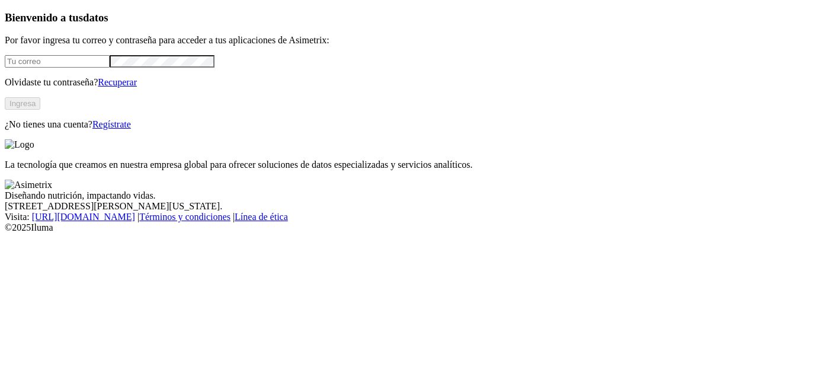 This screenshot has width=813, height=389. What do you see at coordinates (261, 216) in the screenshot?
I see `a: Línea de ética` at bounding box center [261, 216].